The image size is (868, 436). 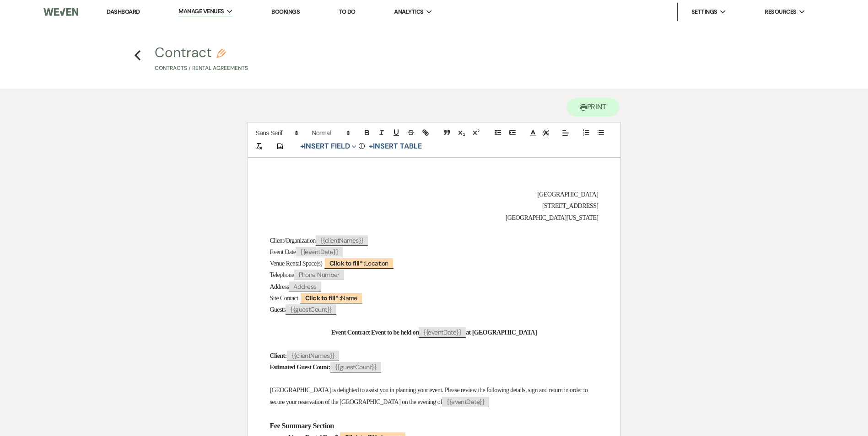 I want to click on span: Client/Organization, so click(x=293, y=241).